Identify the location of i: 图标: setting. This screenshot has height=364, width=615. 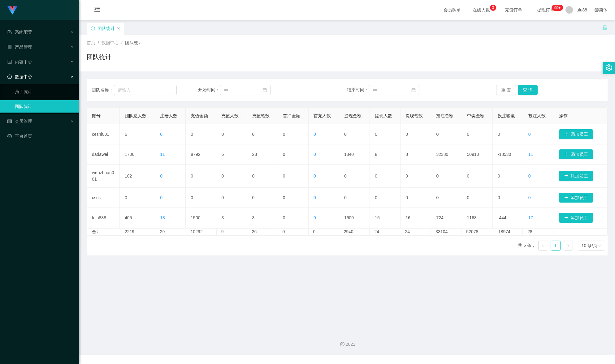
(609, 68).